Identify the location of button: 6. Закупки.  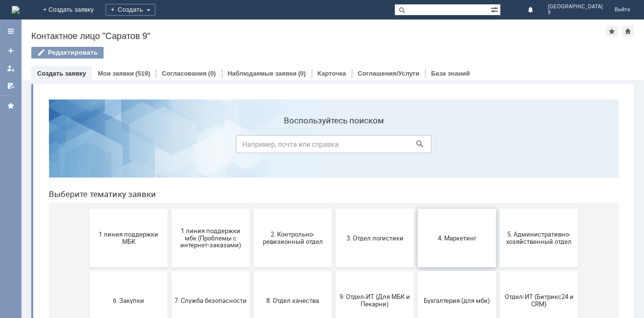
(87, 209).